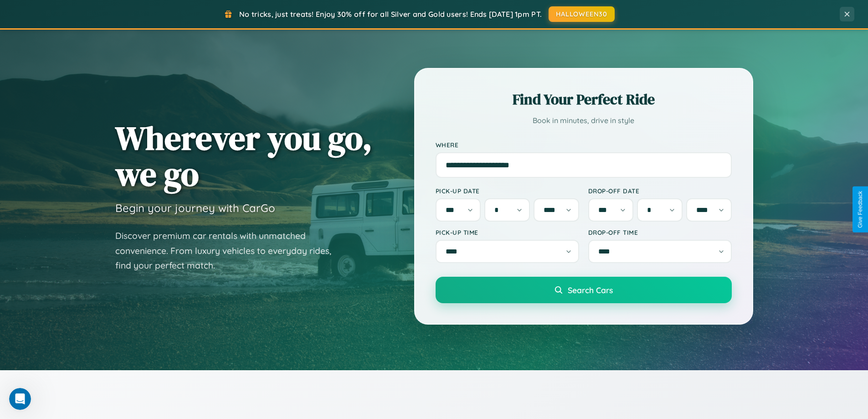 Image resolution: width=868 pixels, height=419 pixels. I want to click on h3: Begin your journey with CarGo, so click(195, 208).